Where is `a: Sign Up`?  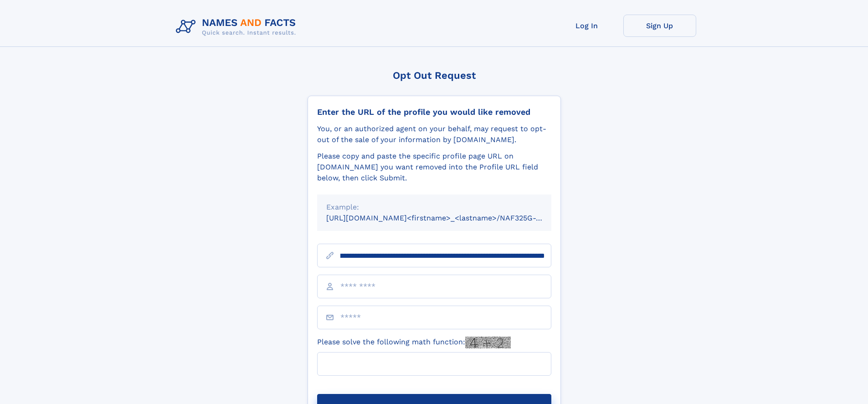
a: Sign Up is located at coordinates (660, 25).